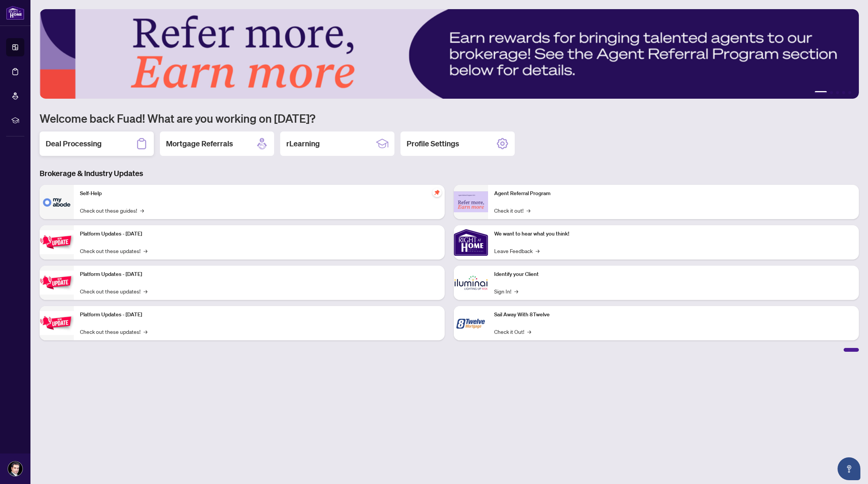 This screenshot has height=484, width=868. Describe the element at coordinates (674, 194) in the screenshot. I see `p: Agent Referral Program` at that location.